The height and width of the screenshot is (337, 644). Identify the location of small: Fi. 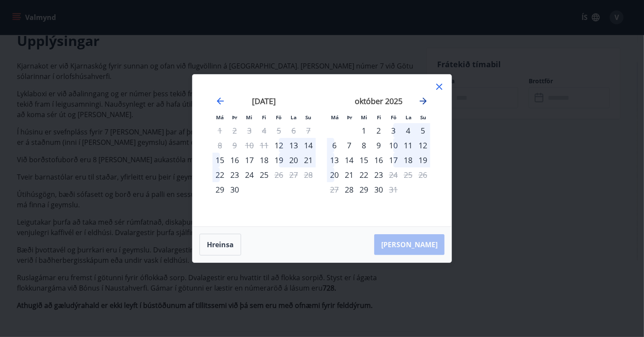
(380, 117).